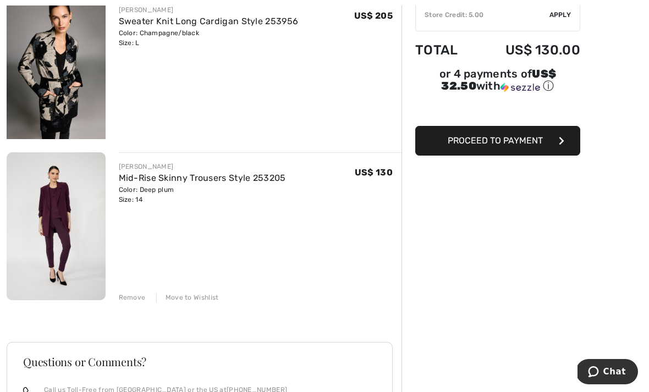  What do you see at coordinates (56, 226) in the screenshot?
I see `img: Mid-Rise Skinny Trousers Style 253205` at bounding box center [56, 226].